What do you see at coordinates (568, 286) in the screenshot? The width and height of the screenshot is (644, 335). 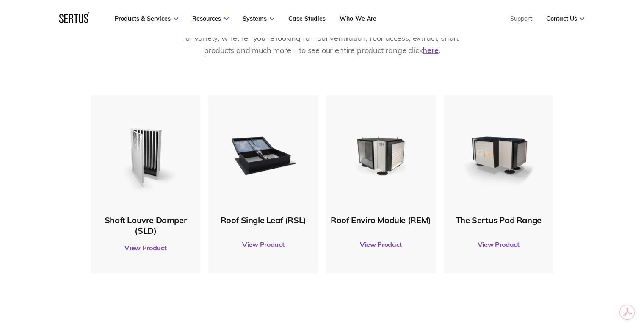 I see `div: Chat Widget` at bounding box center [568, 286].